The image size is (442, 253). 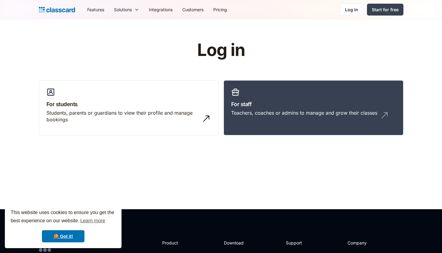 What do you see at coordinates (314, 108) in the screenshot?
I see `a: For staffTeachers, coaches or admins to manage and grow their classes` at bounding box center [314, 108].